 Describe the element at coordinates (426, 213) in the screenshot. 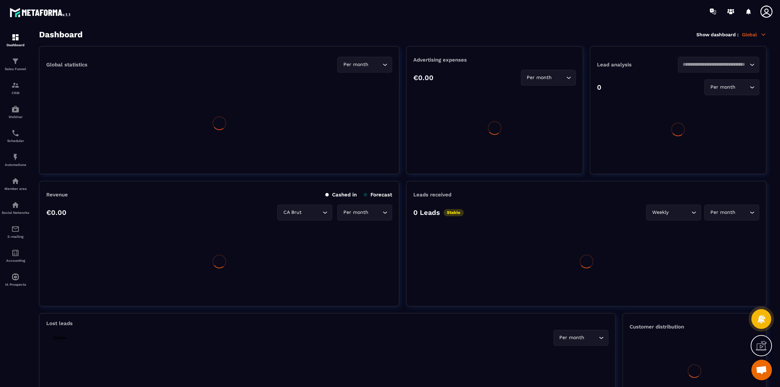

I see `p: 0 Leads` at that location.